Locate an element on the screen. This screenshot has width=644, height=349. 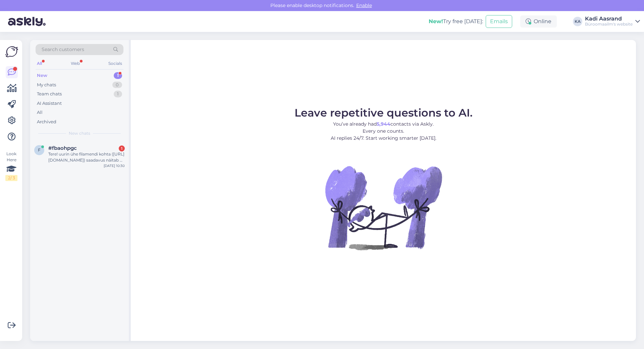
span: New chats is located at coordinates (79, 133).